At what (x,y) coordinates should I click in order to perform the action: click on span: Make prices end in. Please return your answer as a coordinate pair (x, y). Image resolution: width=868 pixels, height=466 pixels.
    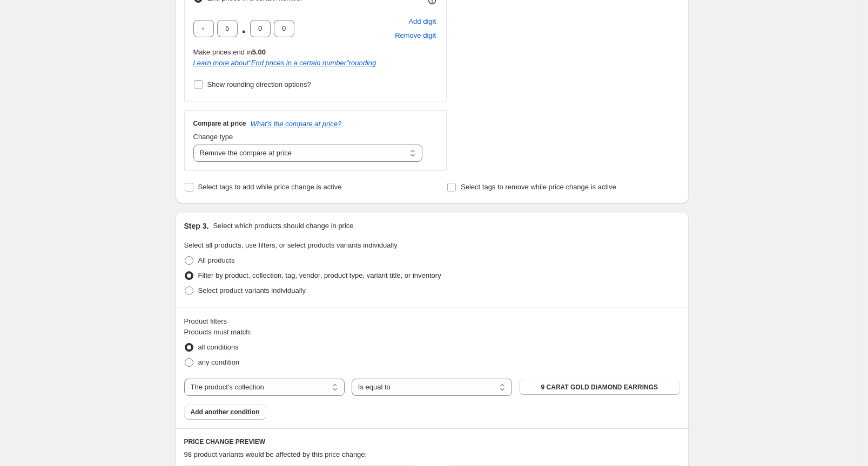
    Looking at the image, I should click on (230, 51).